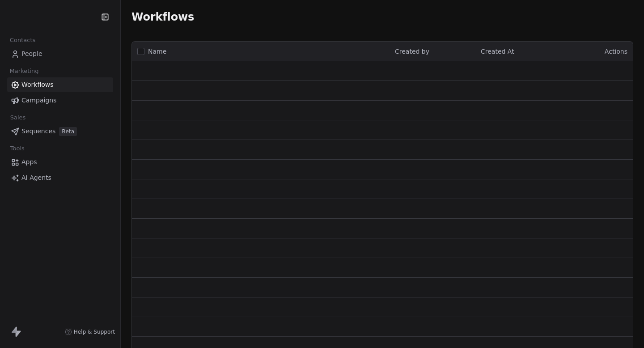 This screenshot has width=644, height=348. Describe the element at coordinates (60, 162) in the screenshot. I see `a: Apps` at that location.